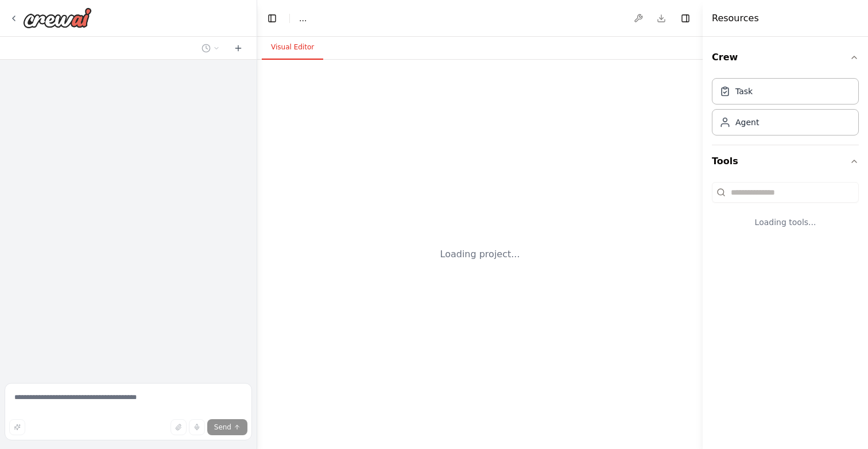  Describe the element at coordinates (744, 91) in the screenshot. I see `div: Task` at that location.